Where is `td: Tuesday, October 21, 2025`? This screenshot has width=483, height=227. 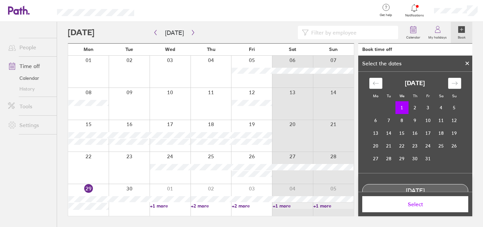 td: Tuesday, October 21, 2025 is located at coordinates (388, 146).